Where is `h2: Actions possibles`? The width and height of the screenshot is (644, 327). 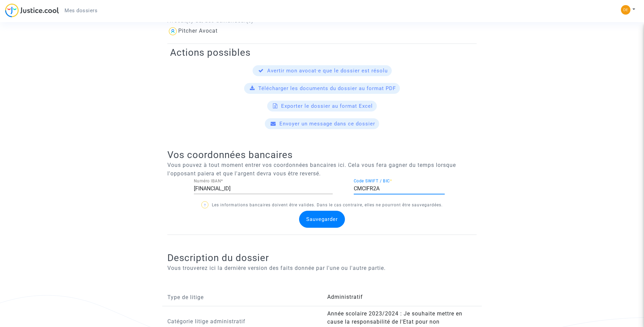
h2: Actions possibles is located at coordinates (322, 52).